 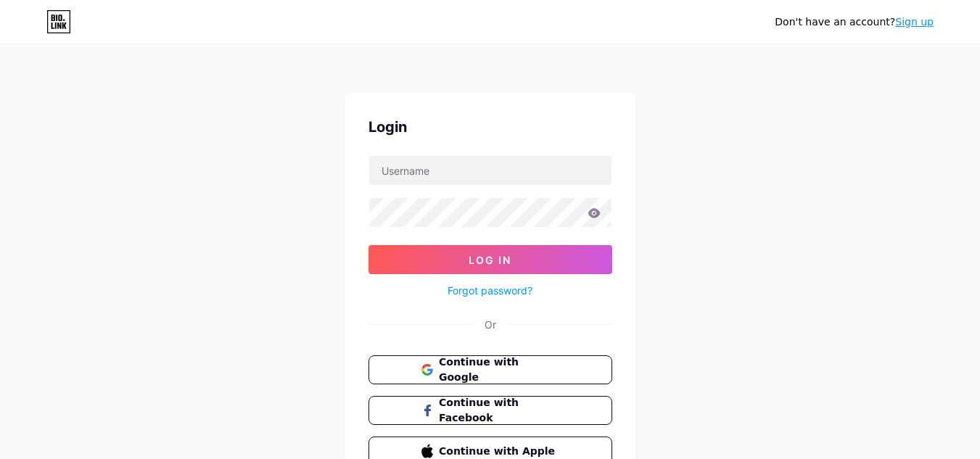 What do you see at coordinates (490, 260) in the screenshot?
I see `button: Log In` at bounding box center [490, 260].